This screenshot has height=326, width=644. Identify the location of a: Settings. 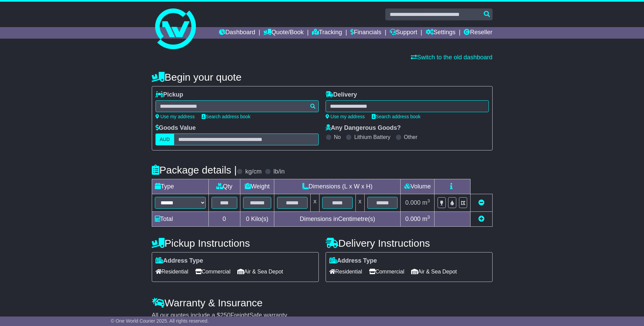
(441, 33).